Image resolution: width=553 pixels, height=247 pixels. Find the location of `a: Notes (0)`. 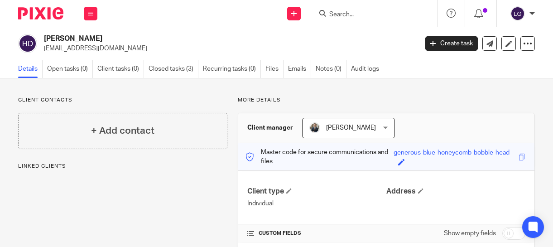

a: Notes (0) is located at coordinates (331, 69).